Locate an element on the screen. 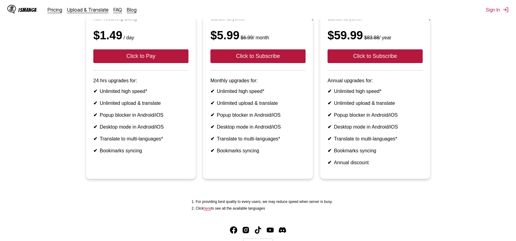 The width and height of the screenshot is (516, 241). div: $59.99 is located at coordinates (375, 35).